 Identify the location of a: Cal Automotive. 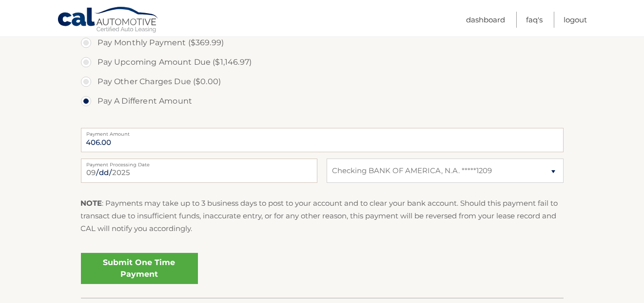
(108, 20).